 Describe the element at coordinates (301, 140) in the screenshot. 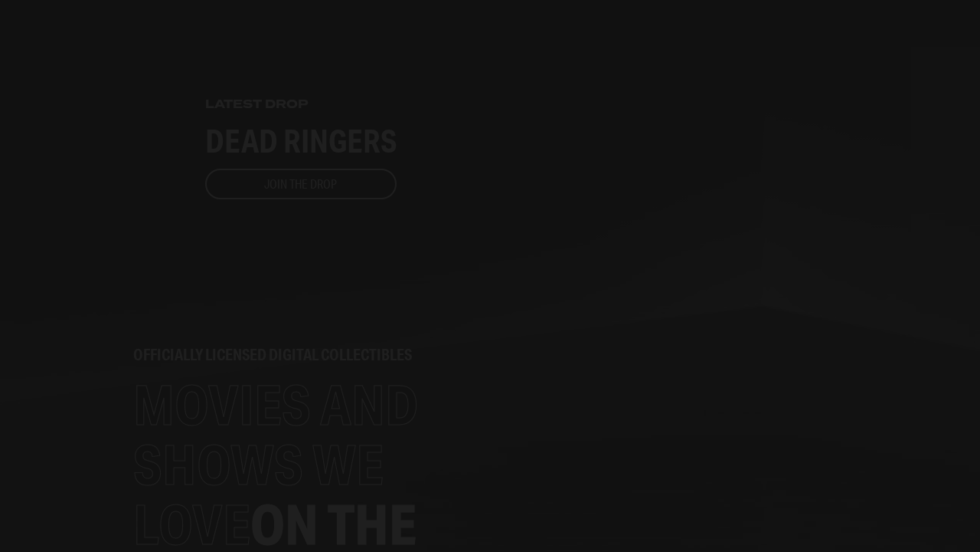

I see `h3: DEAD RINGERS` at that location.